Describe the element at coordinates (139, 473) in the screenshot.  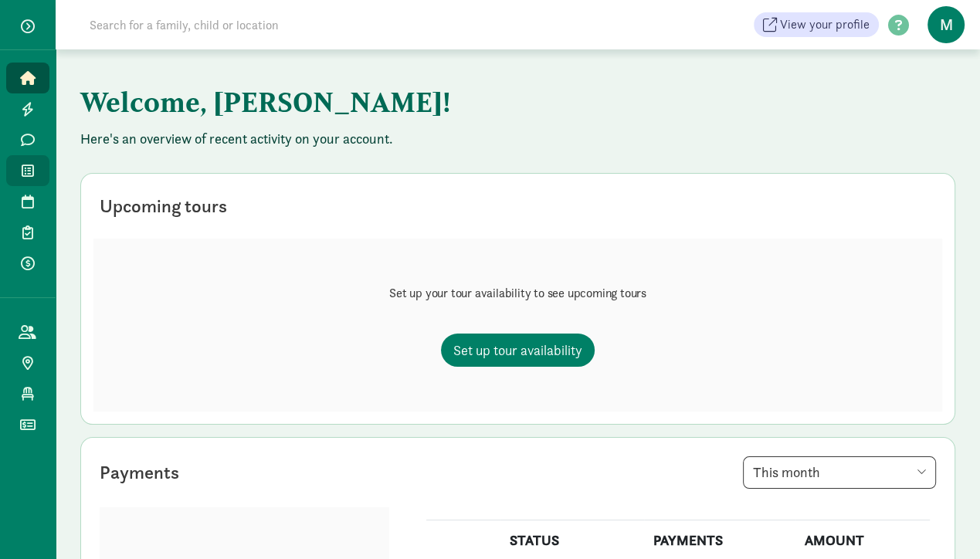
I see `div: Payments` at that location.